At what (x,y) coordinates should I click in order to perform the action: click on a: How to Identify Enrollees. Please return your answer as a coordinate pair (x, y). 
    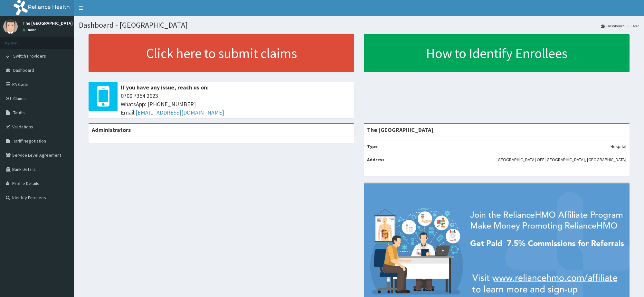
    Looking at the image, I should click on (497, 53).